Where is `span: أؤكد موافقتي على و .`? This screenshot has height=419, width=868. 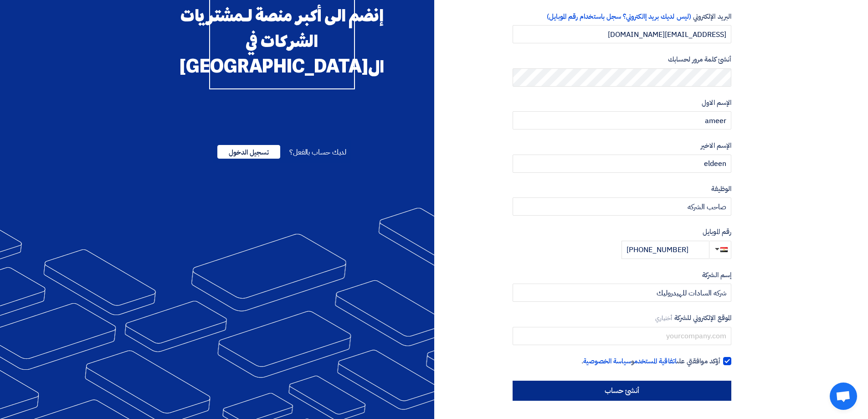
span: أؤكد موافقتي على و . is located at coordinates (650, 361).